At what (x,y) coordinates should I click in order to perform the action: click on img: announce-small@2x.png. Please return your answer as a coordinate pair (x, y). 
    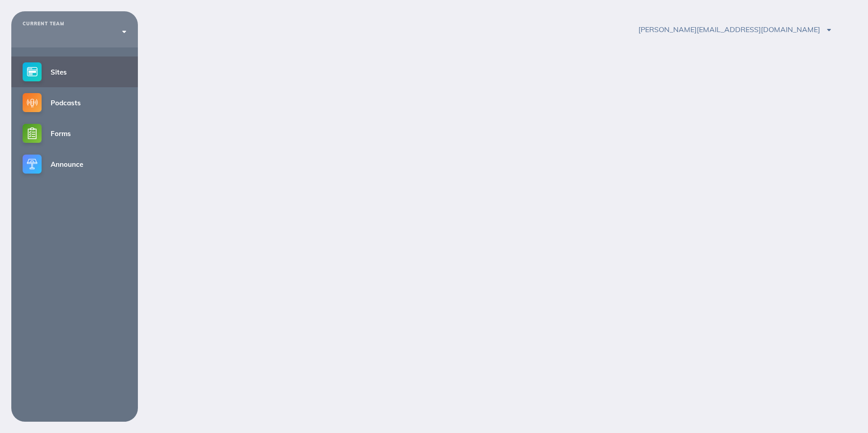
    Looking at the image, I should click on (32, 164).